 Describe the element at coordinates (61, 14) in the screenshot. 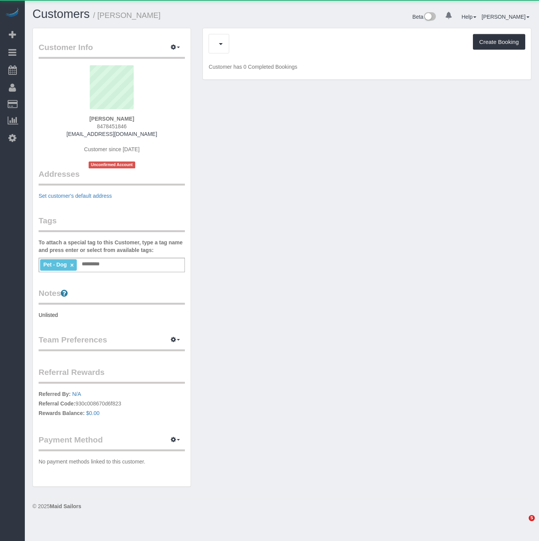

I see `a: Customers` at that location.